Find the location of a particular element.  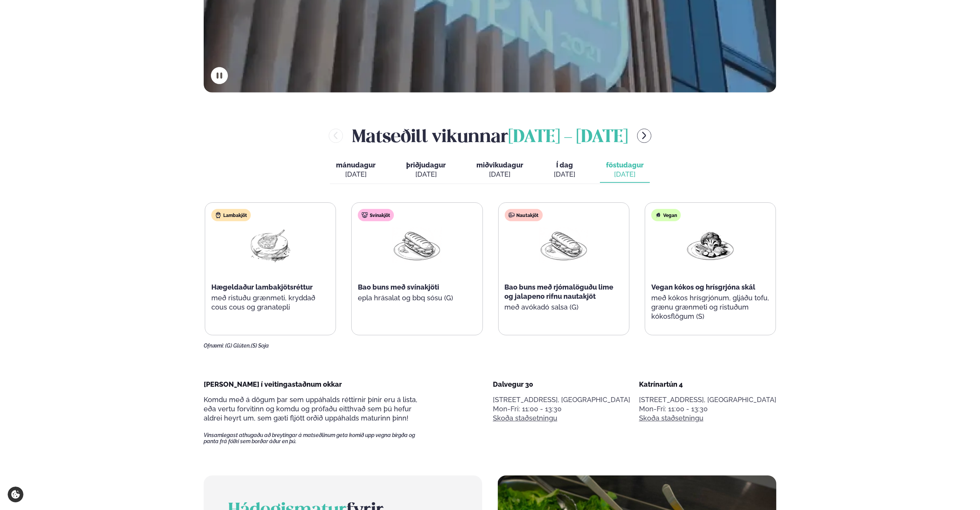

div: Vegan is located at coordinates (666, 215).